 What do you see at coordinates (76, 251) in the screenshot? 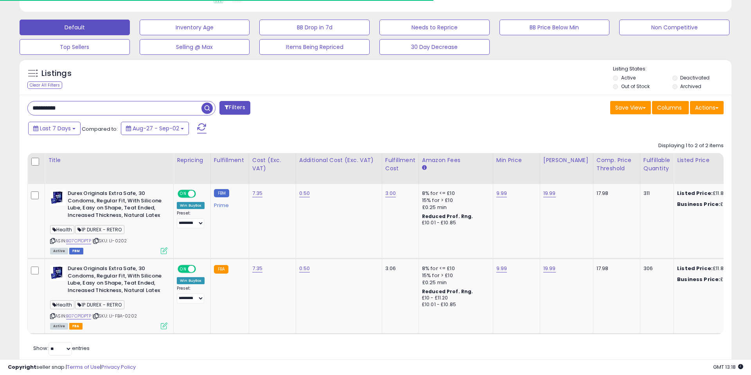
I see `span: FBM` at bounding box center [76, 251].